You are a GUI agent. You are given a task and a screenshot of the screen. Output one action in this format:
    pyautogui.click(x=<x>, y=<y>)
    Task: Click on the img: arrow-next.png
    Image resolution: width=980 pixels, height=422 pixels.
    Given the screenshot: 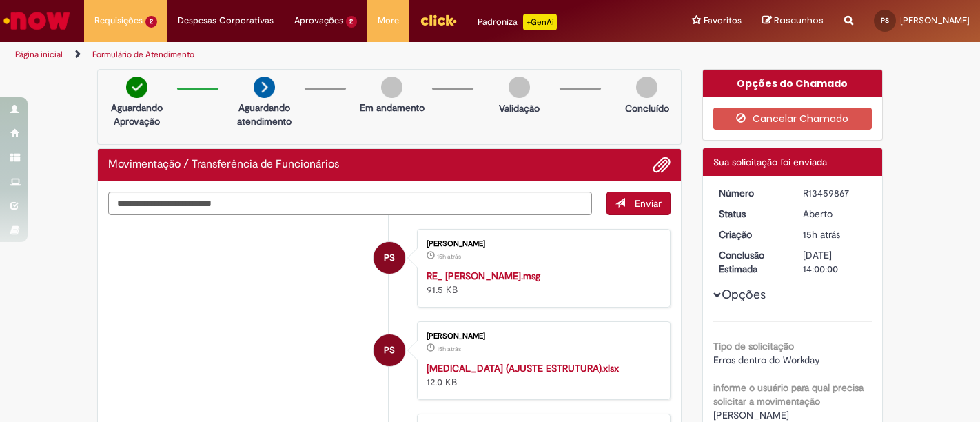 What is the action you would take?
    pyautogui.click(x=264, y=87)
    